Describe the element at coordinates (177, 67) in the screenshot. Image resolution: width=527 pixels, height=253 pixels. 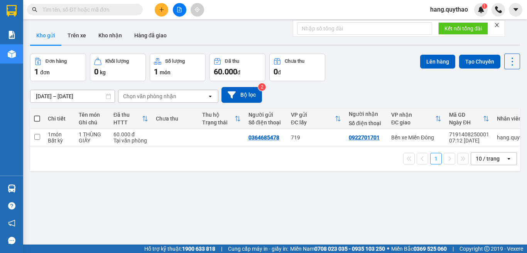
I see `button: Số lượng1món` at that location.